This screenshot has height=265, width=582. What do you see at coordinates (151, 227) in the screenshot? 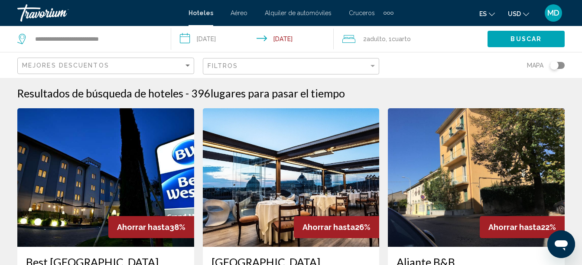
I see `div: 38%` at bounding box center [151, 227].